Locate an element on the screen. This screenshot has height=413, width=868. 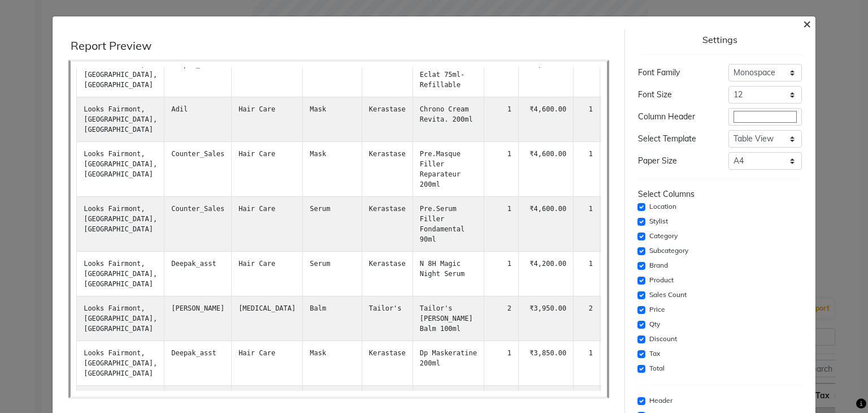
label: Price is located at coordinates (658, 309).